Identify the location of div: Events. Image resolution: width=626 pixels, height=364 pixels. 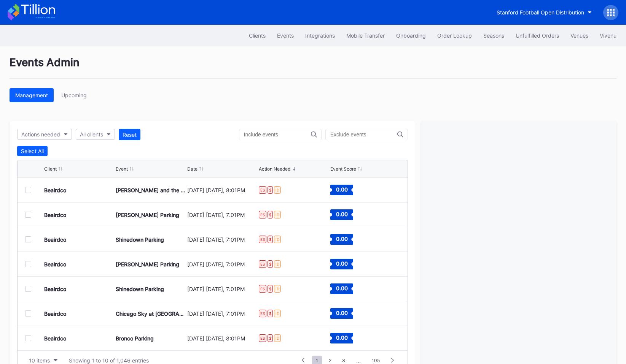
(285, 36).